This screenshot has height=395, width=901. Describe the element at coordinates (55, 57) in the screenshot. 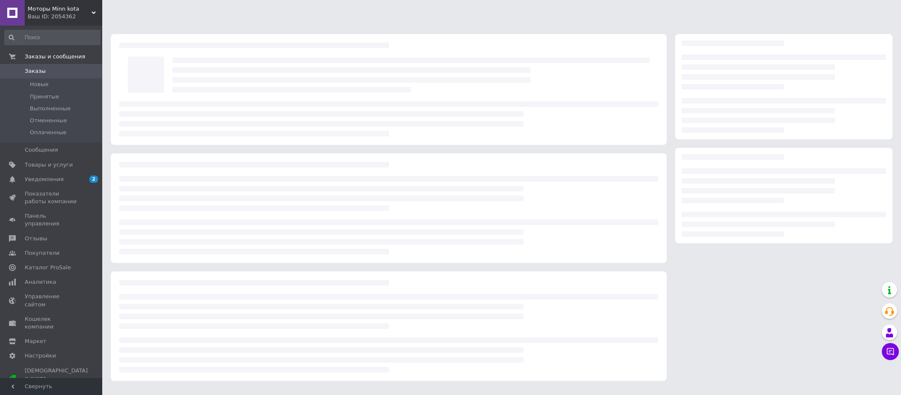

I see `span: Заказы и сообщения` at that location.